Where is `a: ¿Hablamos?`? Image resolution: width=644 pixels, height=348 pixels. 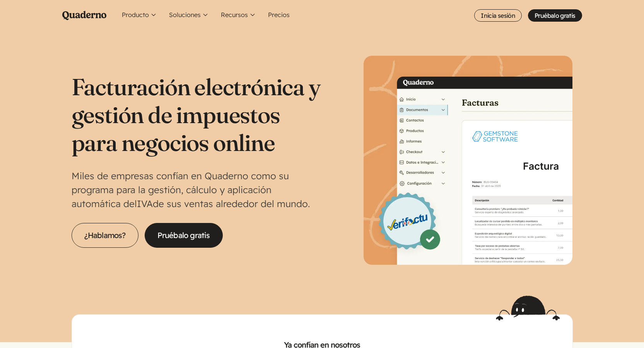 a: ¿Hablamos? is located at coordinates (105, 235).